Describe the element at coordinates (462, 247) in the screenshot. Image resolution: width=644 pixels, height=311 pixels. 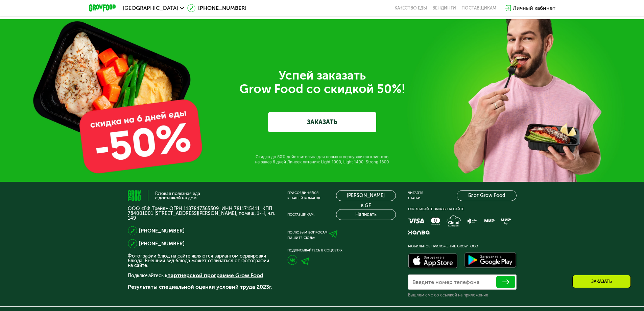
I see `div: Мобильное приложение Grow Food` at that location.